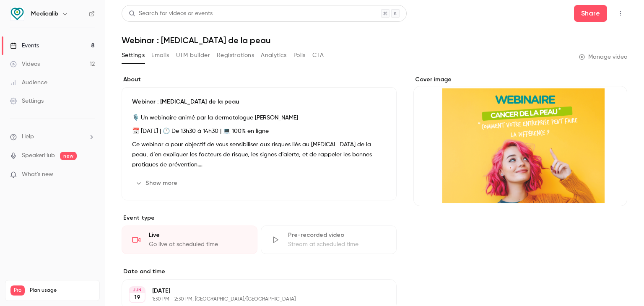  Describe the element at coordinates (274, 55) in the screenshot. I see `button: Analytics` at that location.